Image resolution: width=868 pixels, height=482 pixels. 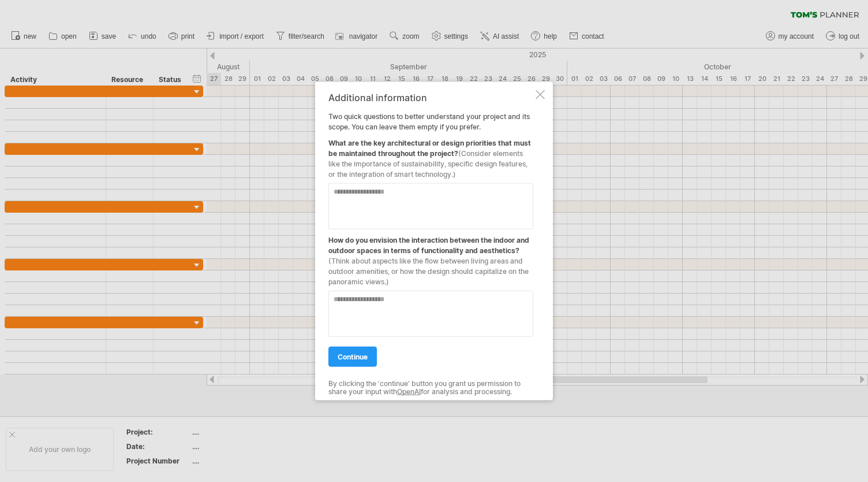 What do you see at coordinates (352, 357) in the screenshot?
I see `span: continue` at bounding box center [352, 357].